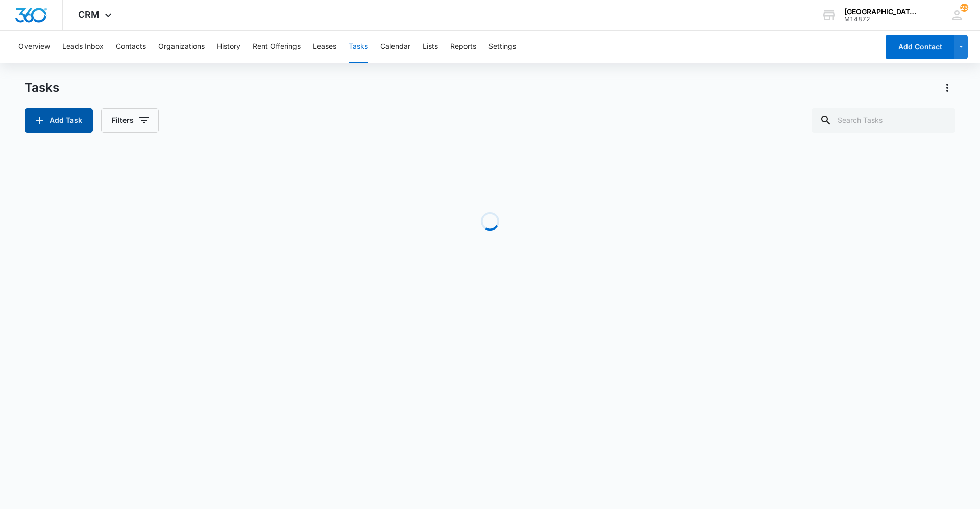 Image resolution: width=980 pixels, height=509 pixels. What do you see at coordinates (884, 120) in the screenshot?
I see `input: Search Tasks` at bounding box center [884, 120].